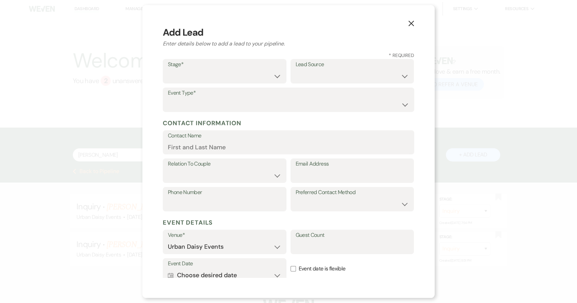 This screenshot has height=303, width=577. What do you see at coordinates (225, 65) in the screenshot?
I see `label: Stage*` at bounding box center [225, 65].